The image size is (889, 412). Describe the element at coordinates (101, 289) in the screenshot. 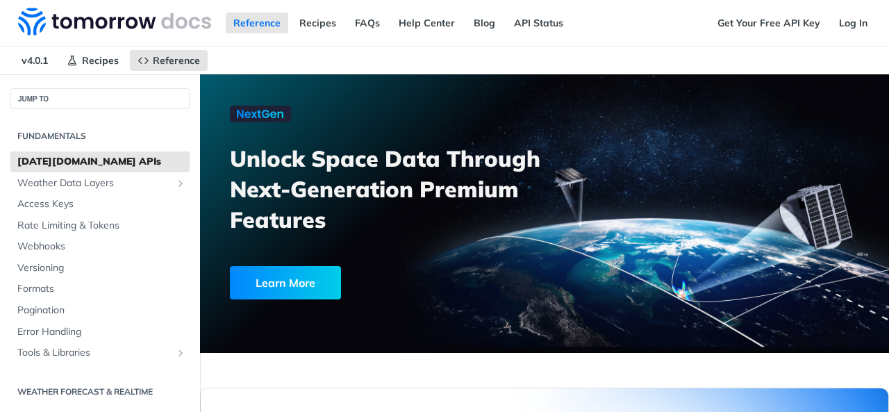

I see `span: Formats` at that location.